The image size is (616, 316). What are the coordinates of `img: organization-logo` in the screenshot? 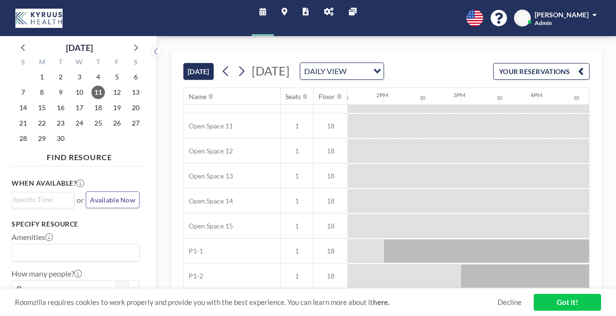 It's located at (39, 18).